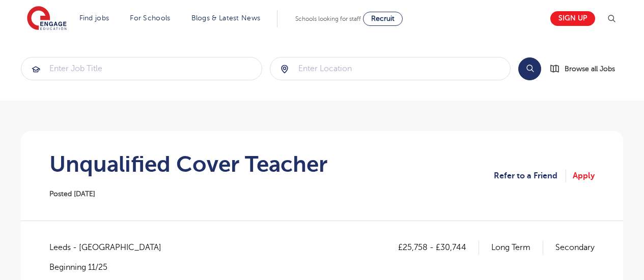 This screenshot has width=644, height=280. Describe the element at coordinates (150, 18) in the screenshot. I see `a: For Schools` at that location.